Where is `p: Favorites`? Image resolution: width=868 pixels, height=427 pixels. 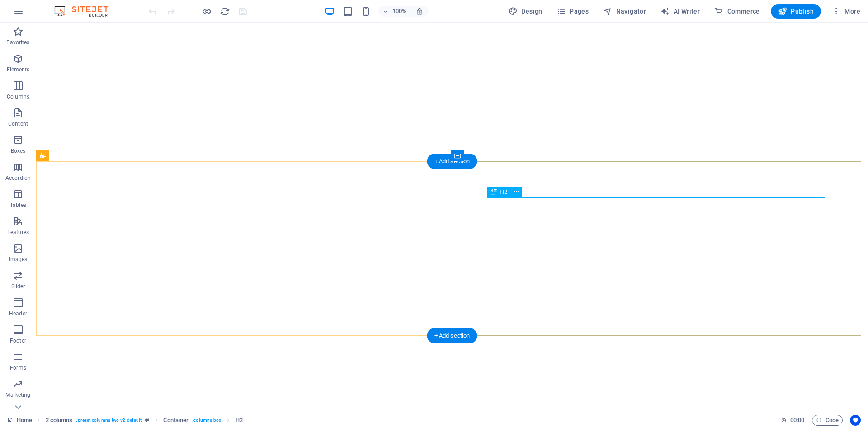
p: Favorites is located at coordinates (18, 42).